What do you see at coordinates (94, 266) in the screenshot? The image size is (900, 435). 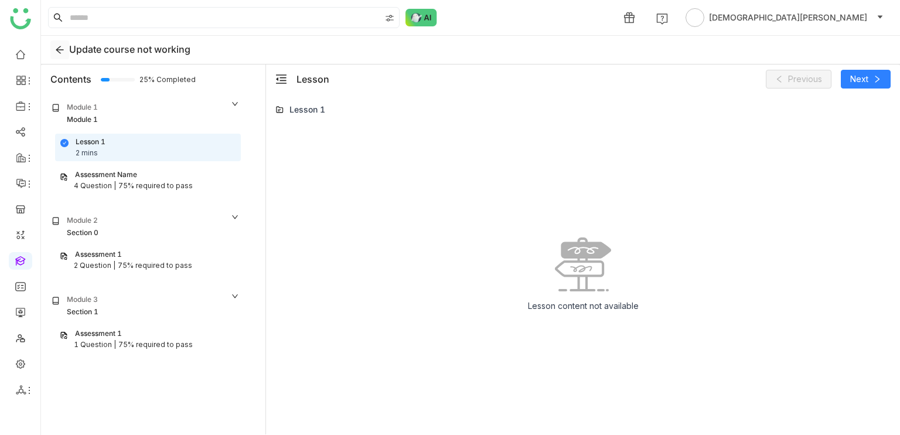 I see `div: 2 Question |` at bounding box center [94, 266].